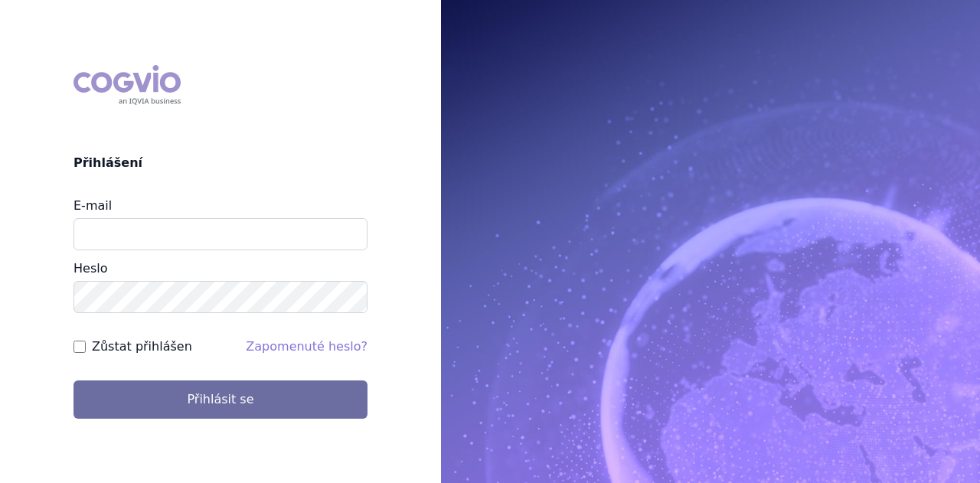  I want to click on button: Přihlásit se, so click(220, 400).